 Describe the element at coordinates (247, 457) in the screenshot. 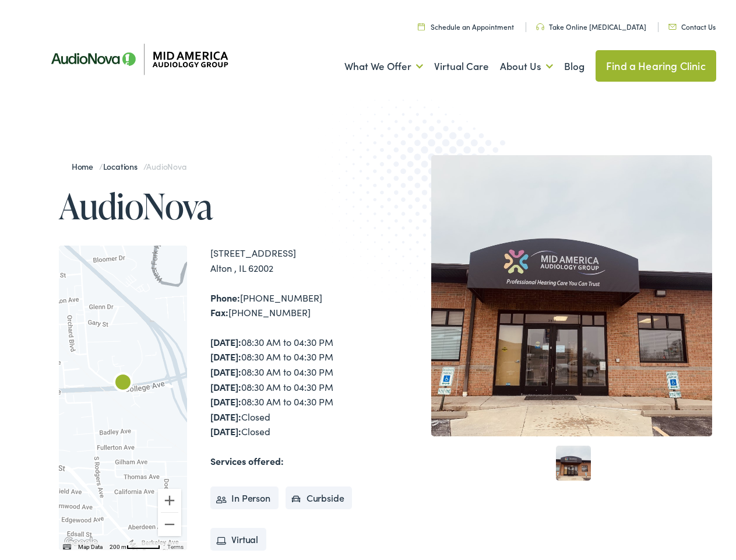

I see `strong: Services offered:` at that location.